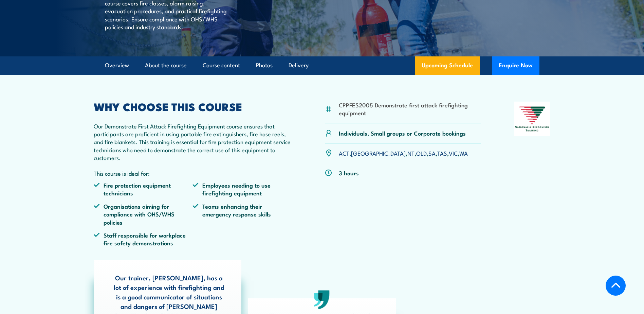  I want to click on li: Organisations aiming for compliance with OHS/WHS policies, so click(143, 214).